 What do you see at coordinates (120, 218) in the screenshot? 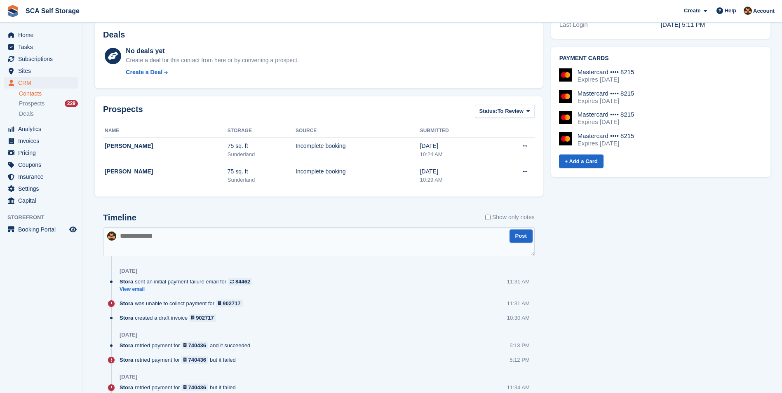
I see `h2: Timeline` at bounding box center [120, 218].